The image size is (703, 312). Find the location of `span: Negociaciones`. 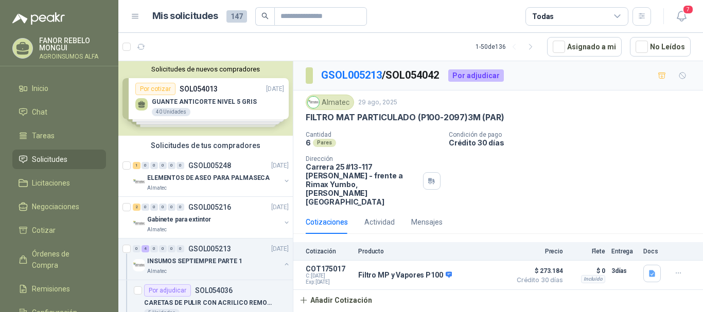

span: Negociaciones is located at coordinates (56, 207).